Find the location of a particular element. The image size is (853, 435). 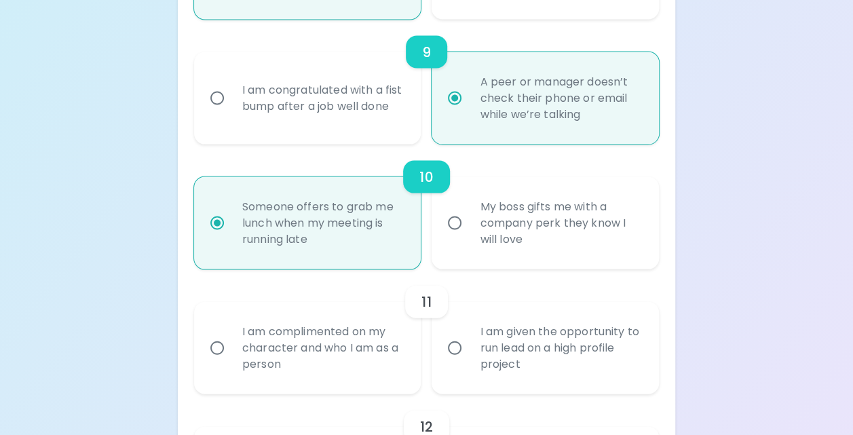

div: I am given the opportunity to run lead on a high profile project is located at coordinates (560, 348).